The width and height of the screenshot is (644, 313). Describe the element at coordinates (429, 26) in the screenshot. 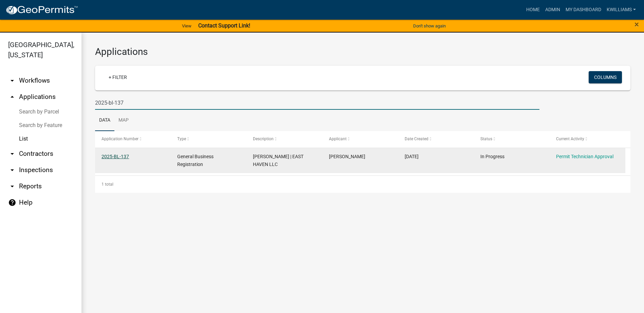

I see `button: Don't show again` at that location.